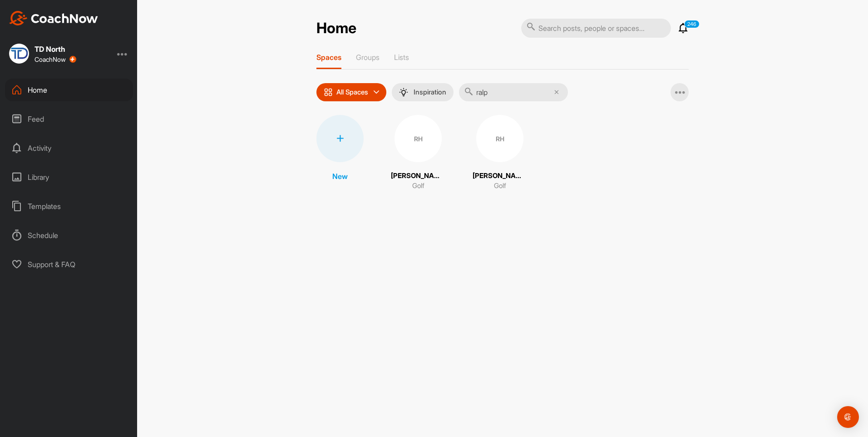  Describe the element at coordinates (401, 57) in the screenshot. I see `p: Lists` at that location.